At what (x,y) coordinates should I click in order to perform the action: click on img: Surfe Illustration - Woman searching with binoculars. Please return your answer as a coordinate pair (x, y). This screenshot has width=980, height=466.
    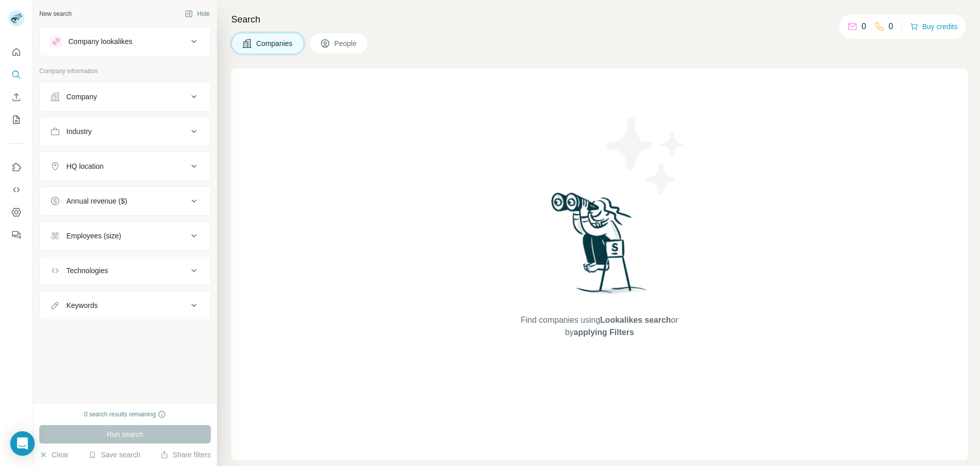
    Looking at the image, I should click on (600, 246).